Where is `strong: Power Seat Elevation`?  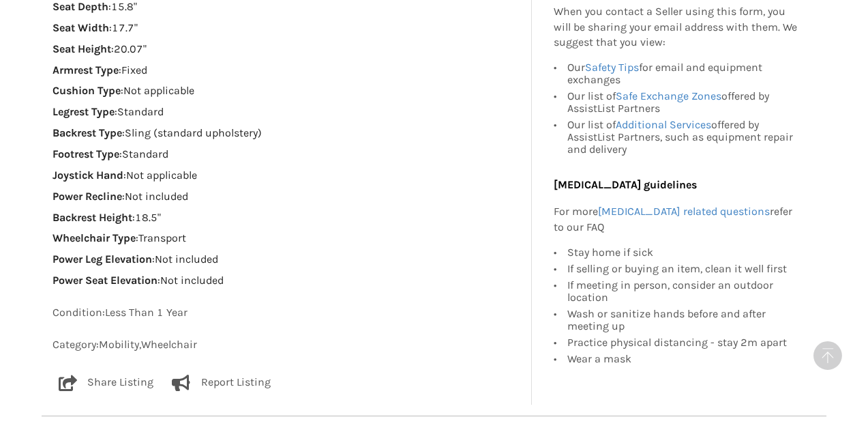
strong: Power Seat Elevation is located at coordinates (105, 280).